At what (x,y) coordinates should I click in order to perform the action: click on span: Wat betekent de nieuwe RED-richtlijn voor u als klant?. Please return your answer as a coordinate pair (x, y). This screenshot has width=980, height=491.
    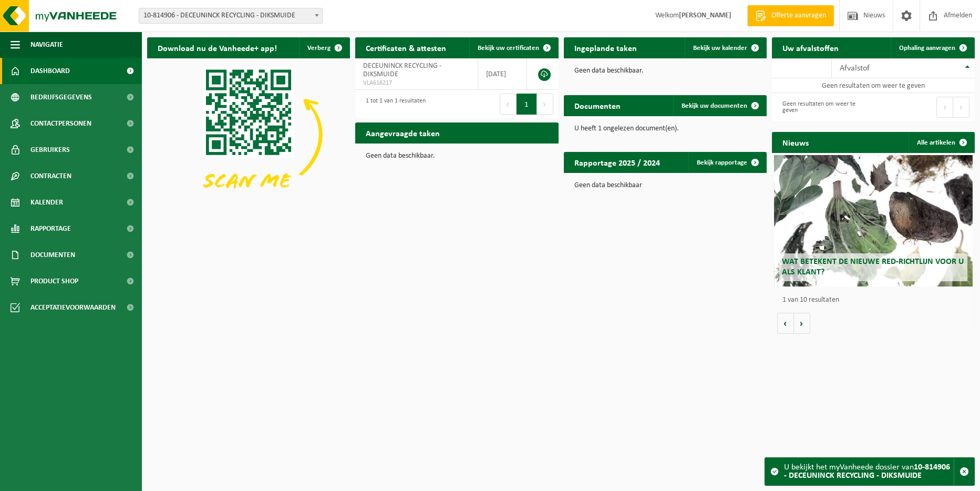
    Looking at the image, I should click on (873, 267).